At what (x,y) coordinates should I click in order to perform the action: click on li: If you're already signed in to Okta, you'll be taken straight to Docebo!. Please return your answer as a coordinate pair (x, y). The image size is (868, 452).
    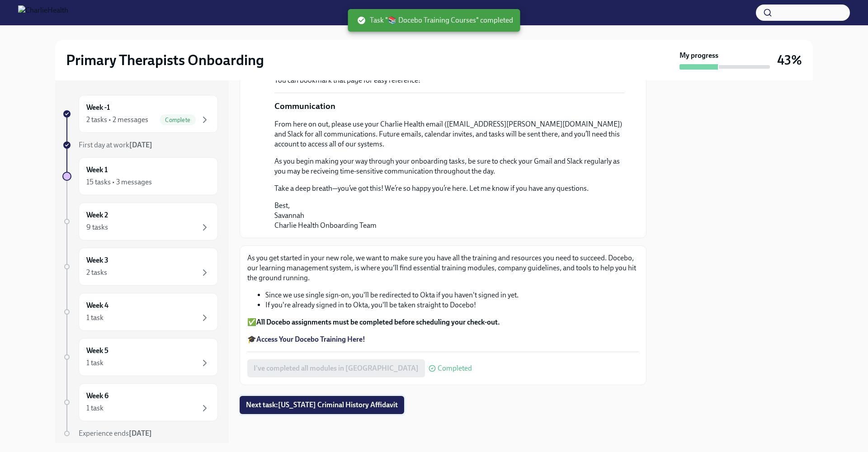
    Looking at the image, I should click on (452, 305).